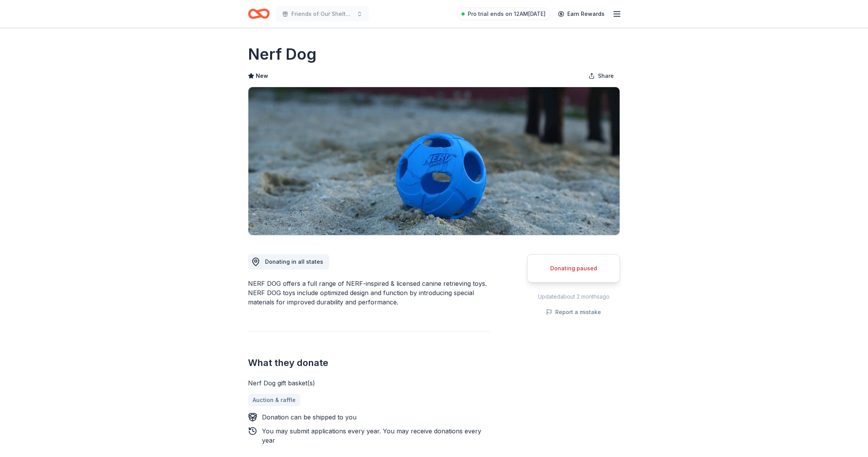 The image size is (868, 457). I want to click on h1: Nerf Dog, so click(282, 54).